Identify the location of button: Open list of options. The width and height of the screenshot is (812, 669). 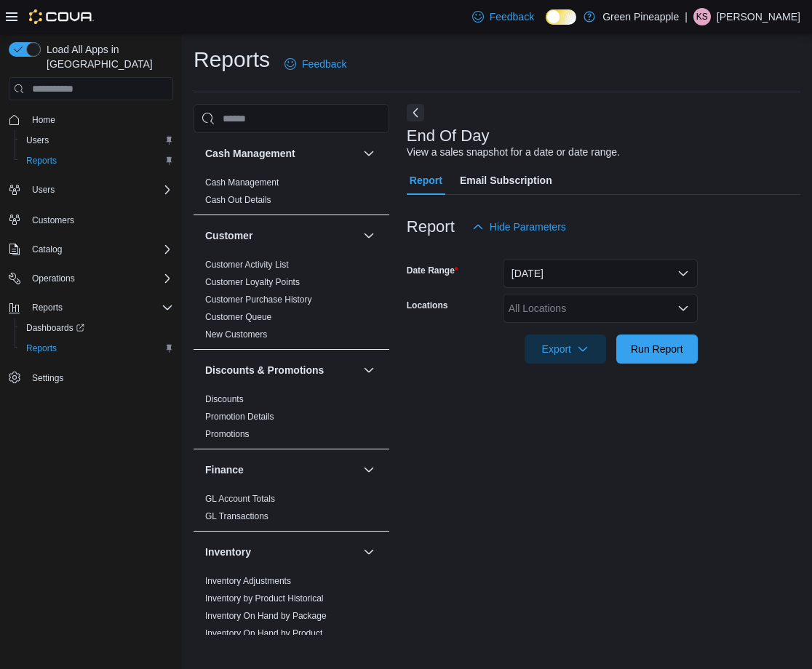
(683, 308).